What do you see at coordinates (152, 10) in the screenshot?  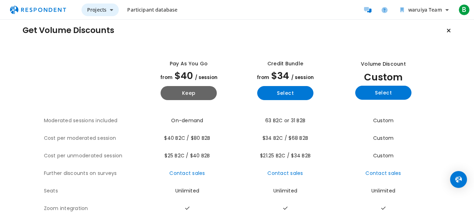 I see `a: Participant database` at bounding box center [152, 10].